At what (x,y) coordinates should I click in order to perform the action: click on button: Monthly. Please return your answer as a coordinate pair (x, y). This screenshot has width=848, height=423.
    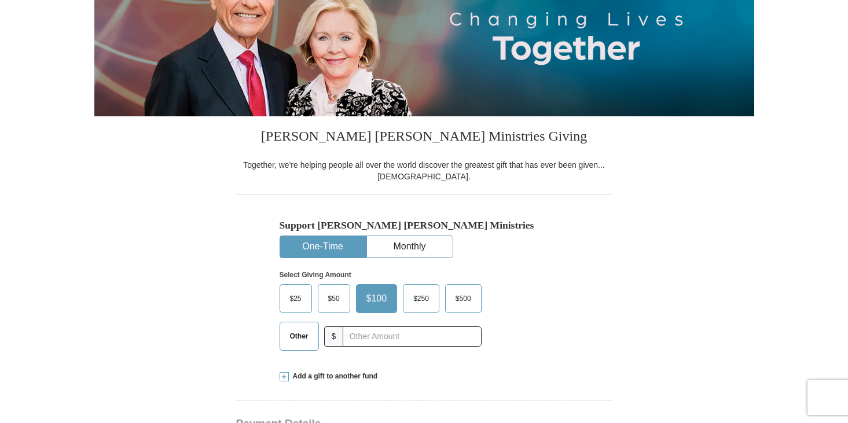
    Looking at the image, I should click on (410, 247).